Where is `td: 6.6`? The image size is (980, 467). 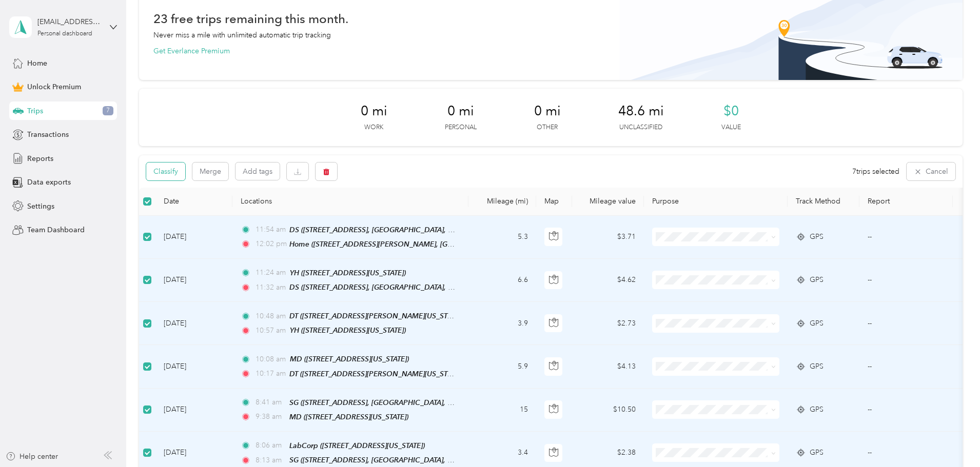
td: 6.6 is located at coordinates (503, 280).